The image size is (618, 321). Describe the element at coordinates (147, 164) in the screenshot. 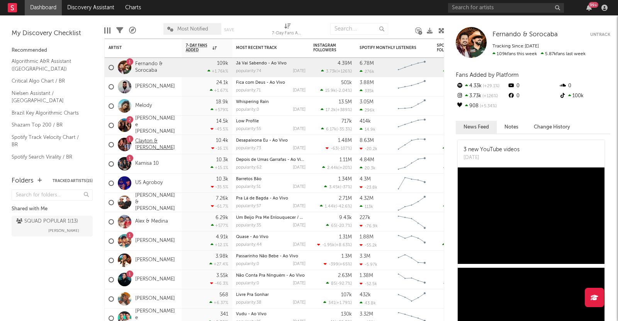

I see `a: Kamisa 10` at that location.